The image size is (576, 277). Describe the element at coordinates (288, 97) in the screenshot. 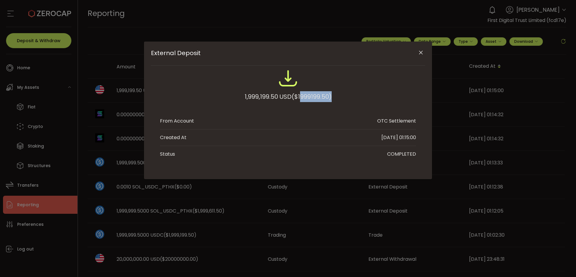

I see `div: 1,999,199.50 USD` at that location.